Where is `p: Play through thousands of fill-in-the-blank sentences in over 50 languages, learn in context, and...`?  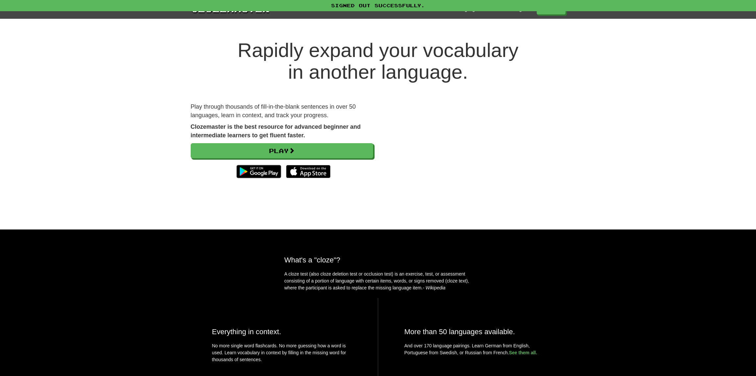 p: Play through thousands of fill-in-the-blank sentences in over 50 languages, learn in context, and... is located at coordinates (282, 111).